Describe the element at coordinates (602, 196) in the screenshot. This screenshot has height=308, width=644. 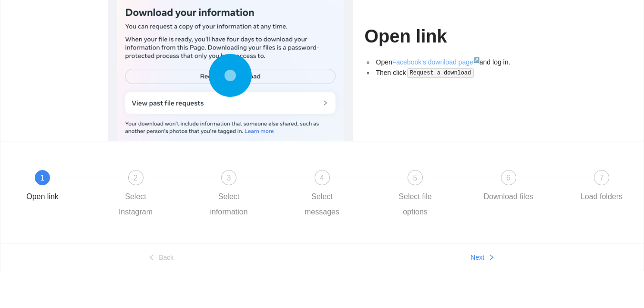
I see `div: Load folders` at that location.